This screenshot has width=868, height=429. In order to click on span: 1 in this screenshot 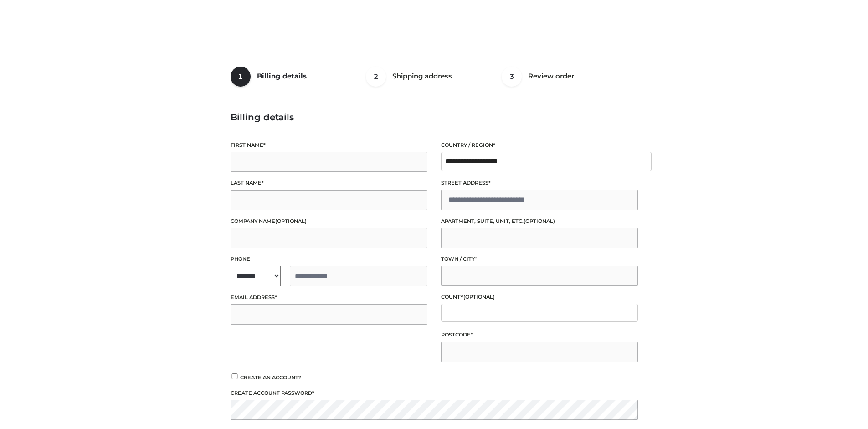, I will do `click(240, 76)`.